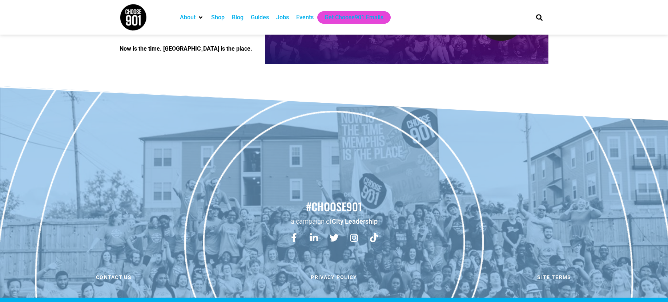 The width and height of the screenshot is (668, 302). I want to click on h2: #choose901, so click(334, 206).